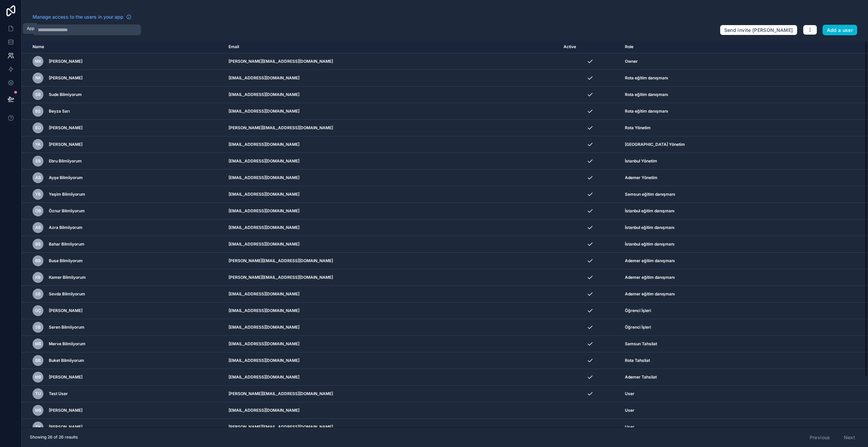  Describe the element at coordinates (38, 78) in the screenshot. I see `span: NK` at that location.